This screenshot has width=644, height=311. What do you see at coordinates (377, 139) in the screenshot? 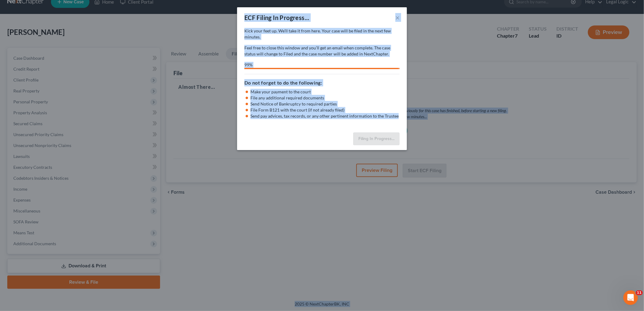
I see `button: Filing In Progress...` at bounding box center [377, 139].